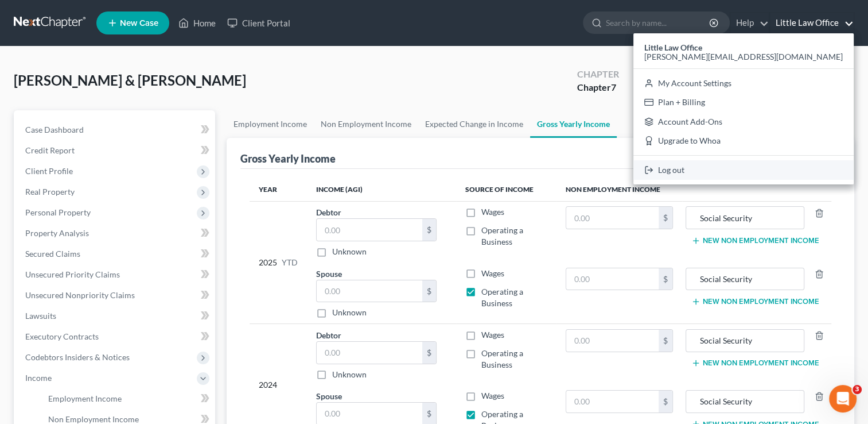 This screenshot has height=424, width=868. Describe the element at coordinates (94, 419) in the screenshot. I see `span: Non Employment Income` at that location.